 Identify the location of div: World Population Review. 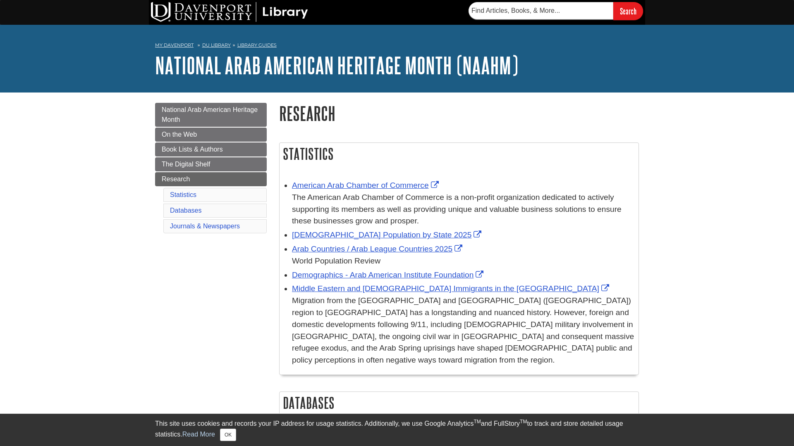
(463, 261).